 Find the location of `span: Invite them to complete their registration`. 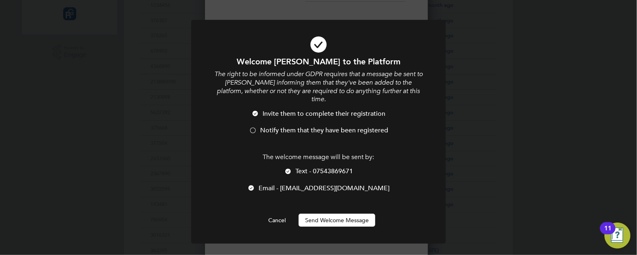

span: Invite them to complete their registration is located at coordinates (324, 114).